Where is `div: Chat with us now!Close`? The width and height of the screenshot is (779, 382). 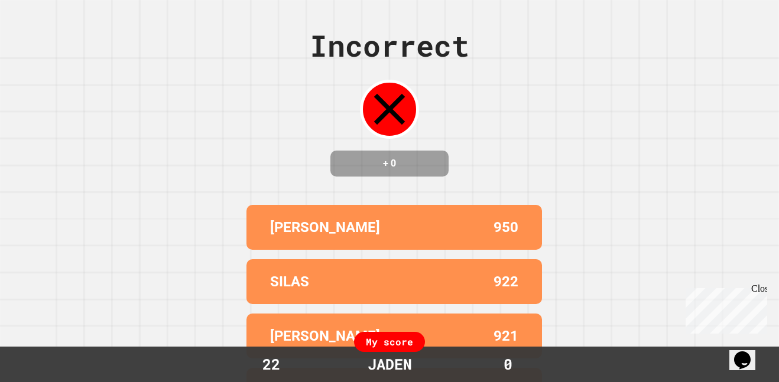
div: Chat with us now!Close is located at coordinates (43, 40).